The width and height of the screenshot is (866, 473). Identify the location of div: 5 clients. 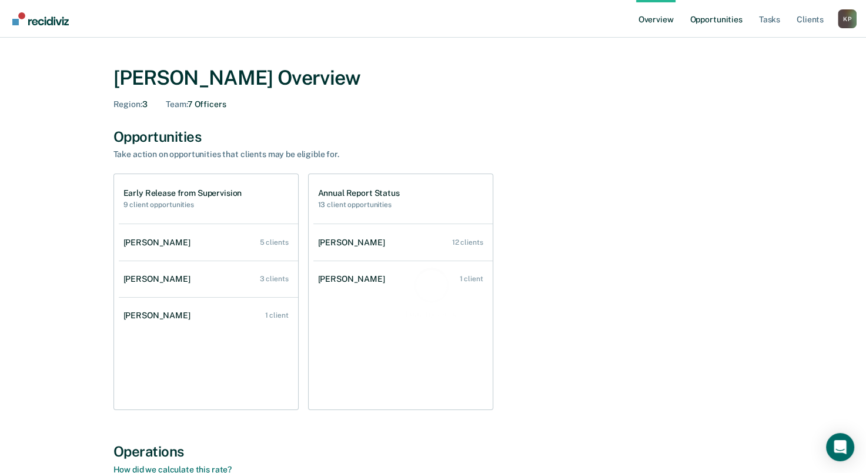
(274, 242).